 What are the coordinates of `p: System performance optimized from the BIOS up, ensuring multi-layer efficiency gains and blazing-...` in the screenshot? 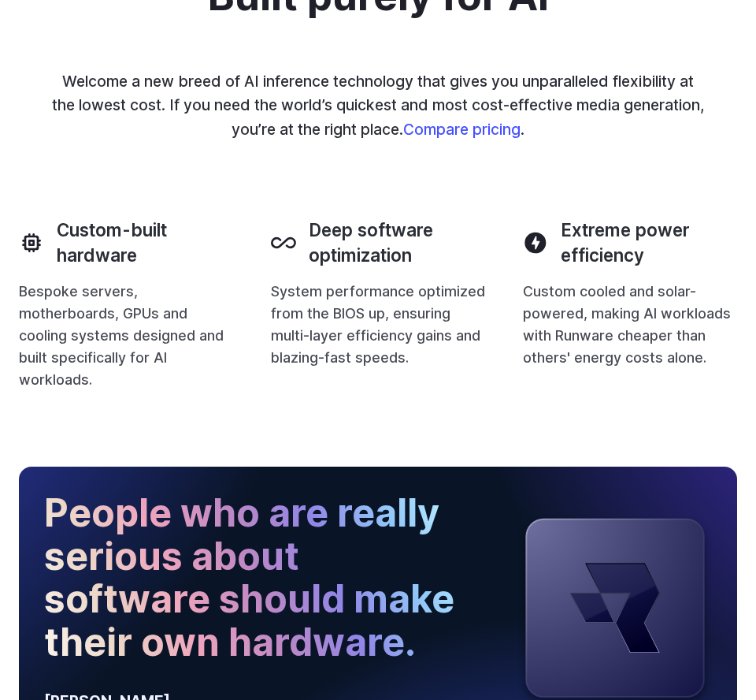 It's located at (378, 325).